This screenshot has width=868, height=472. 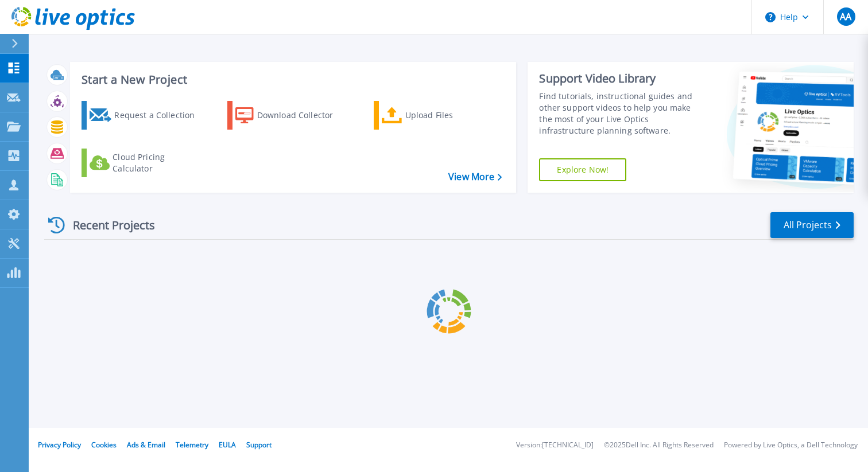 I want to click on div: Upload Files, so click(x=451, y=115).